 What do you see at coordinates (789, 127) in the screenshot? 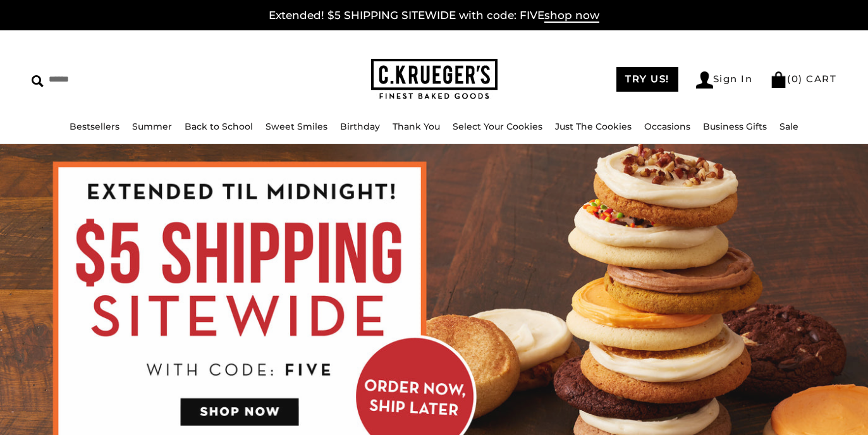
I see `a: Sale` at bounding box center [789, 127].